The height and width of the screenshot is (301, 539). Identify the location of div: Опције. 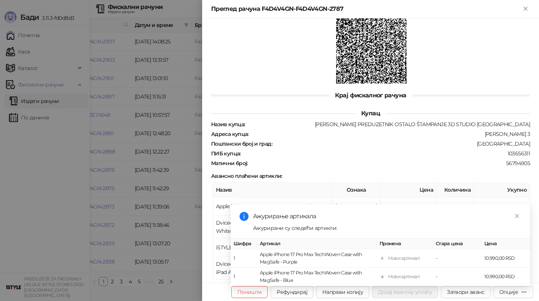
(508, 292).